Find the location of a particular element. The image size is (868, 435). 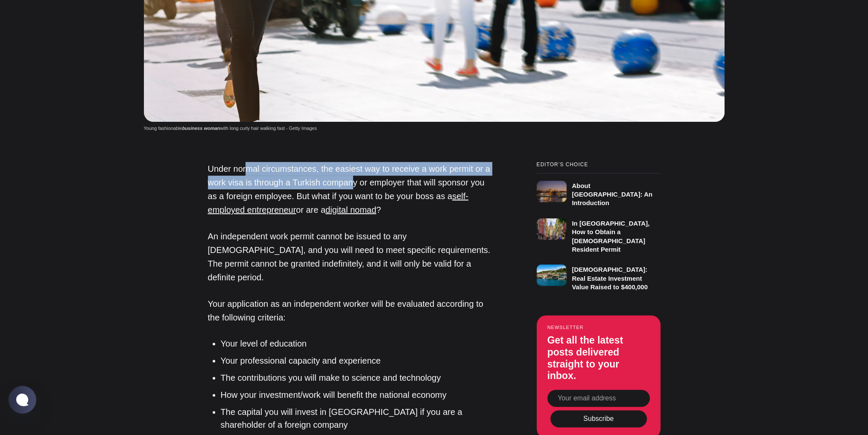

button: Subscribe is located at coordinates (599, 419).